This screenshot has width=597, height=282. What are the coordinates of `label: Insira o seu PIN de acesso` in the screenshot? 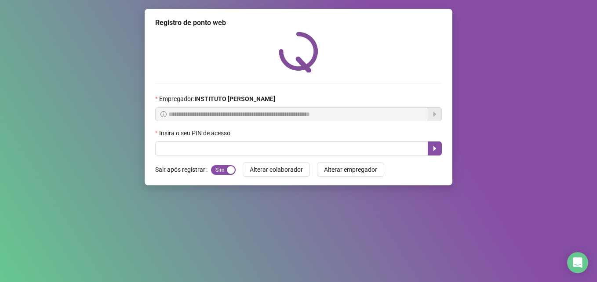 It's located at (196, 133).